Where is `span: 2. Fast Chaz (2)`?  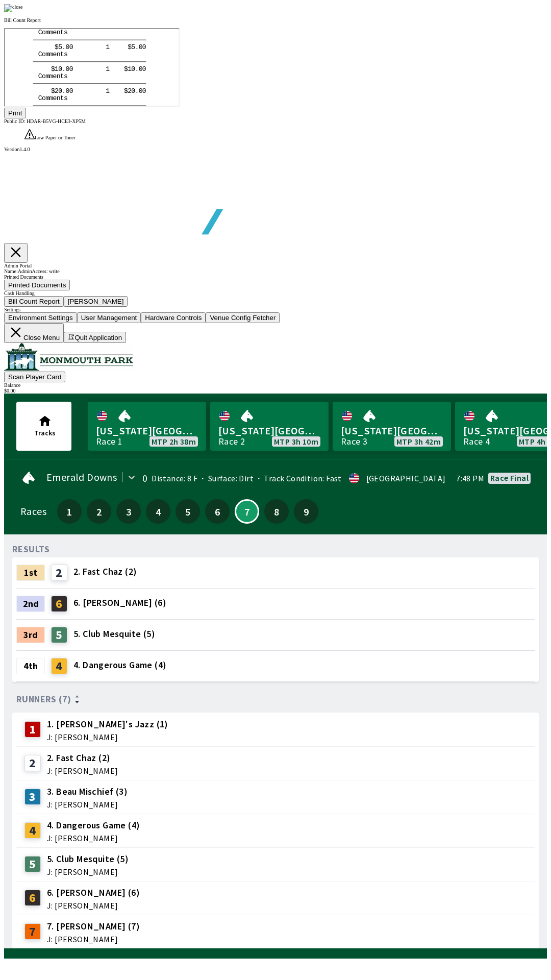
span: 2. Fast Chaz (2) is located at coordinates (105, 572).